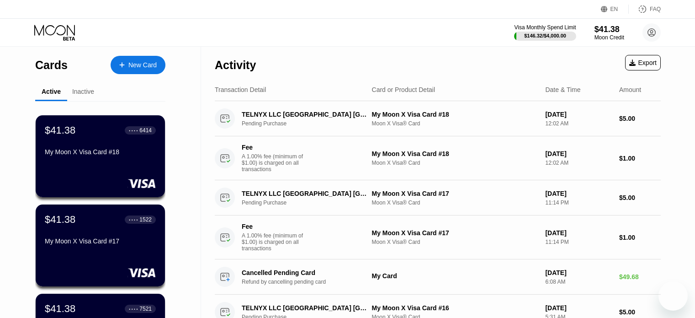 The height and width of the screenshot is (318, 695). Describe the element at coordinates (630, 90) in the screenshot. I see `div: Amount` at that location.